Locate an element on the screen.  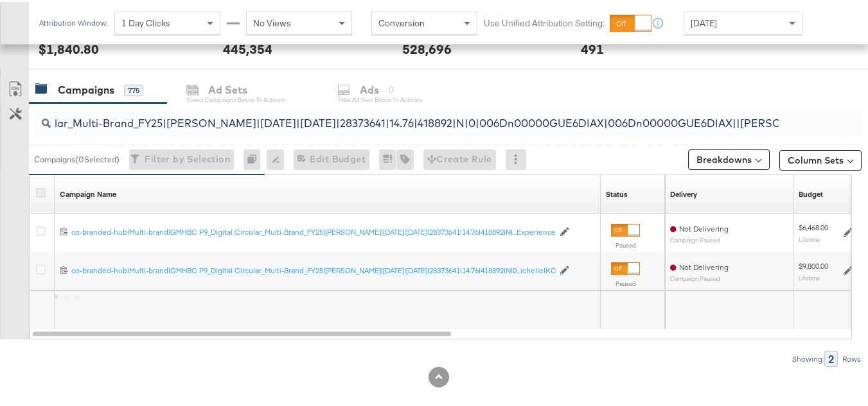
div: 2 is located at coordinates (830, 356).